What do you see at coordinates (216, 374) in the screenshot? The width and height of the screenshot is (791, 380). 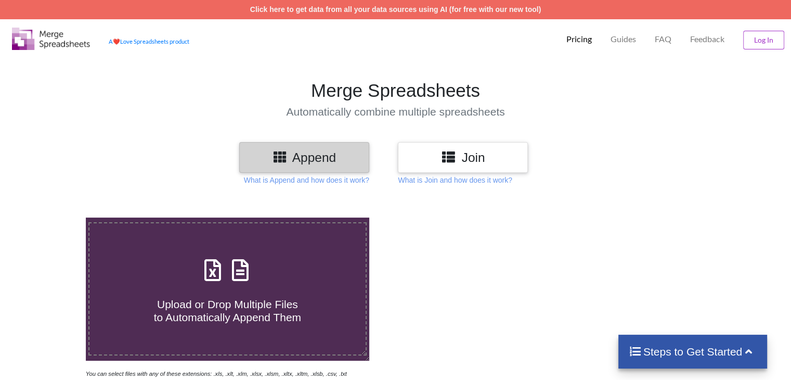 I see `i: You can select files with any of these extensions: .xls, .xlt, .xlm, .xlsx, .xlsm, .xltx, .xltm, ...` at bounding box center [216, 374].